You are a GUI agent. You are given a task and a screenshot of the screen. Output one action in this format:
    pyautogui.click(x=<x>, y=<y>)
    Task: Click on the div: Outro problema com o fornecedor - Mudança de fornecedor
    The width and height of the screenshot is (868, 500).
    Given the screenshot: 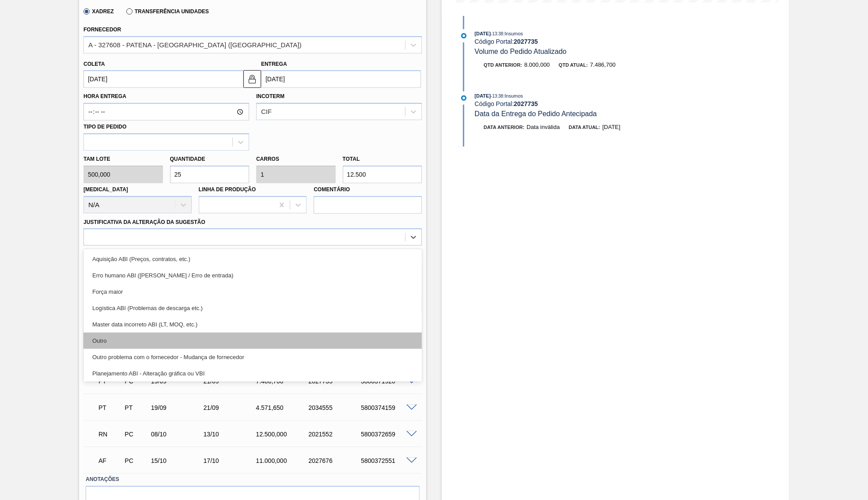 What is the action you would take?
    pyautogui.click(x=252, y=357)
    